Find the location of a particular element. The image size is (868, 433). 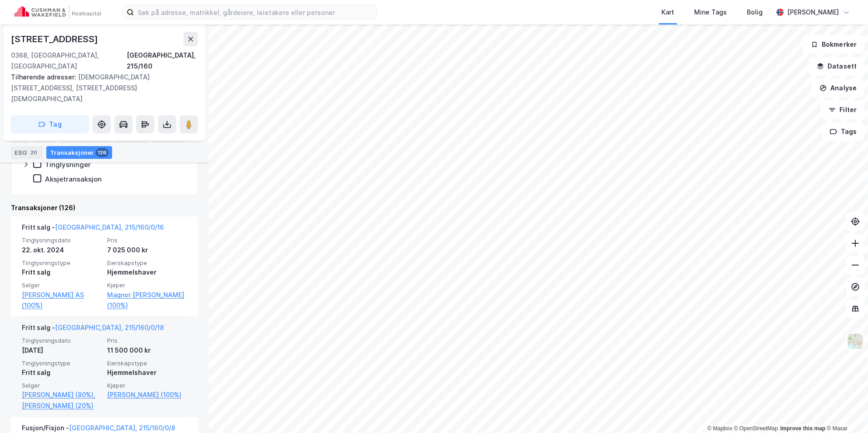

button: Analyse is located at coordinates (838, 88).